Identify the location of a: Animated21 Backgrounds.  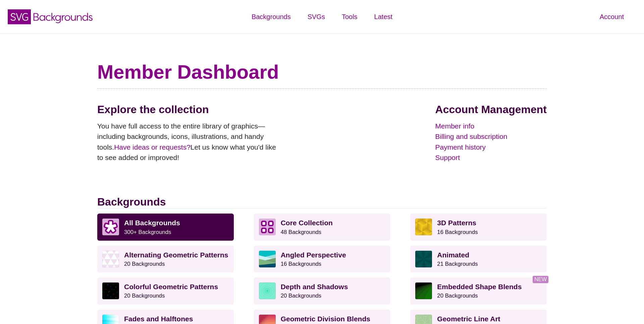
(479, 259).